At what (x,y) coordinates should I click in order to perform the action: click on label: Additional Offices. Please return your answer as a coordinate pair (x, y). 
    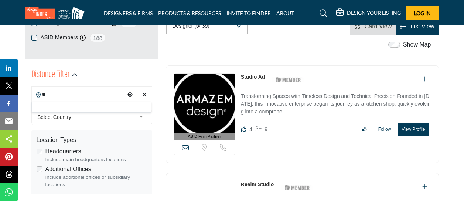
    Looking at the image, I should click on (68, 169).